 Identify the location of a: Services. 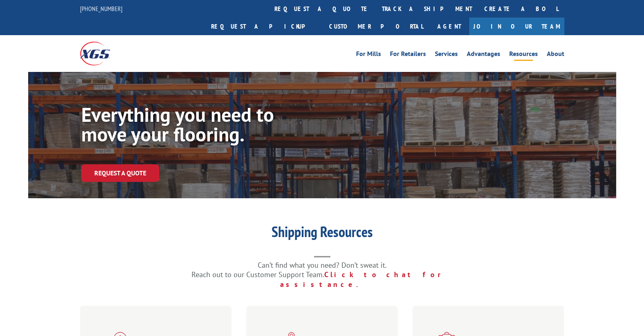
(446, 55).